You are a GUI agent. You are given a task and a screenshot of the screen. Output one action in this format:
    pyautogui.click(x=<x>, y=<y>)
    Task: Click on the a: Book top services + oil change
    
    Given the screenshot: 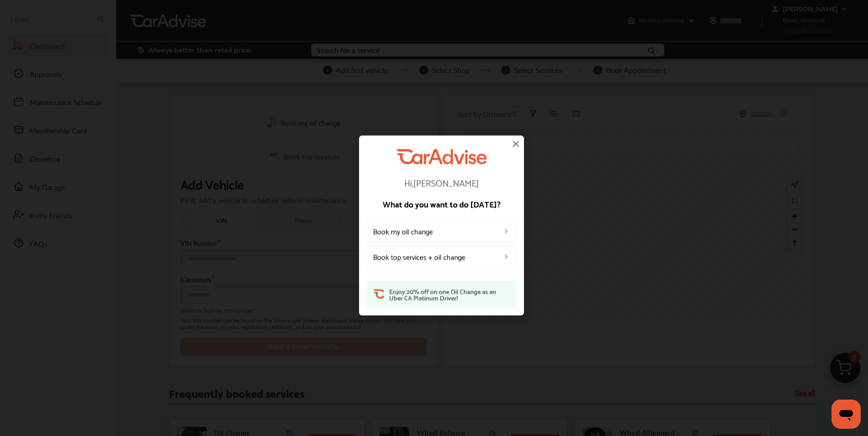 What is the action you would take?
    pyautogui.click(x=441, y=256)
    